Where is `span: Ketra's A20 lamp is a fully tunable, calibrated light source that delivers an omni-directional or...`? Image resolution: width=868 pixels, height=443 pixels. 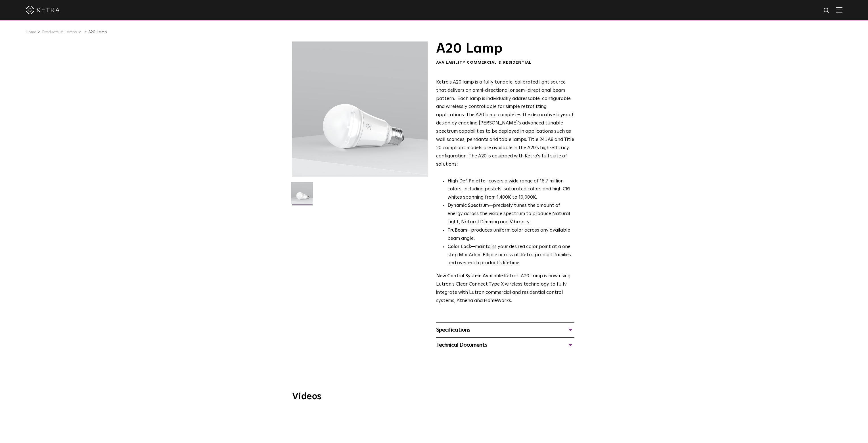
span: Ketra's A20 lamp is a fully tunable, calibrated light source that delivers an omni-directional or... is located at coordinates (505, 123).